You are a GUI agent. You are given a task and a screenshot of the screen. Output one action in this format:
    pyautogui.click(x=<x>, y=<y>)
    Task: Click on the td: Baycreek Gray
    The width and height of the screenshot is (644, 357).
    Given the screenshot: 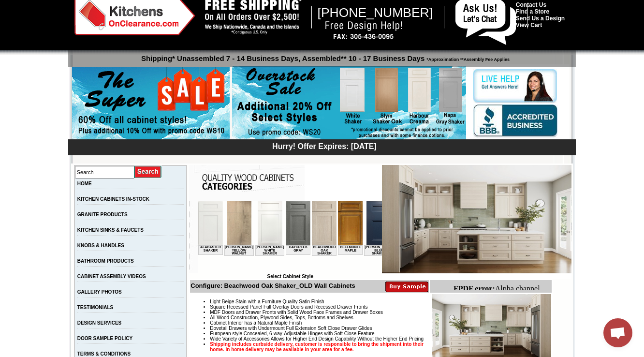 What is the action you would take?
    pyautogui.click(x=100, y=49)
    